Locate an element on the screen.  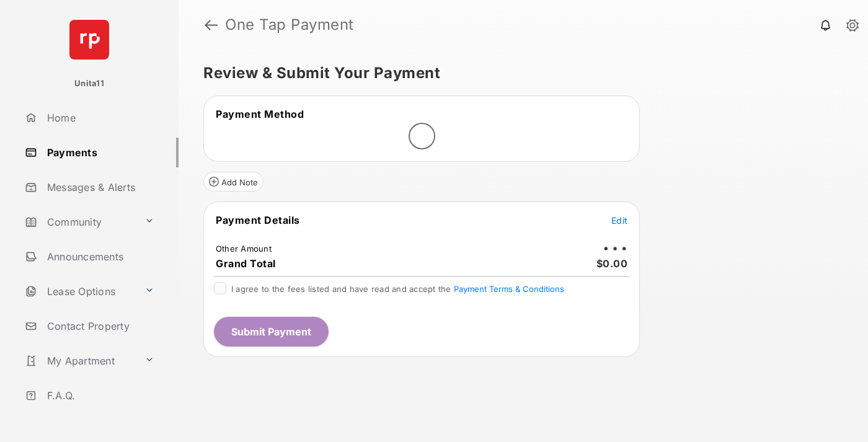
span: Payment Method is located at coordinates (260, 114).